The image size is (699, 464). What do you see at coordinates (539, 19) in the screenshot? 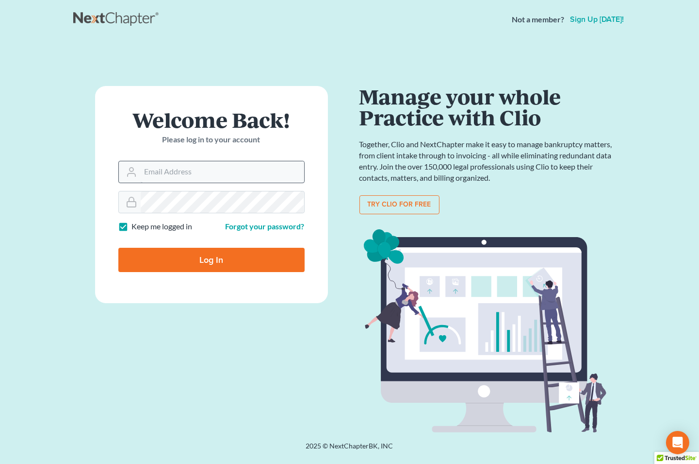
I see `strong: Not a member?` at bounding box center [539, 19].